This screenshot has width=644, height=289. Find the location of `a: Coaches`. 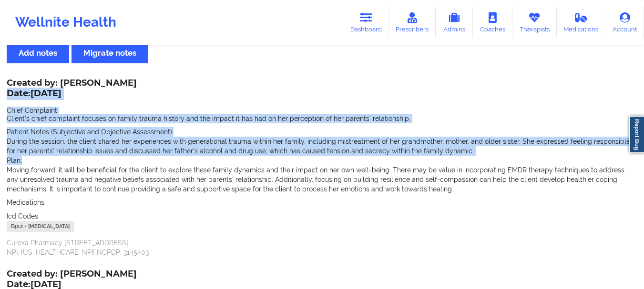

a: Coaches is located at coordinates (493, 22).